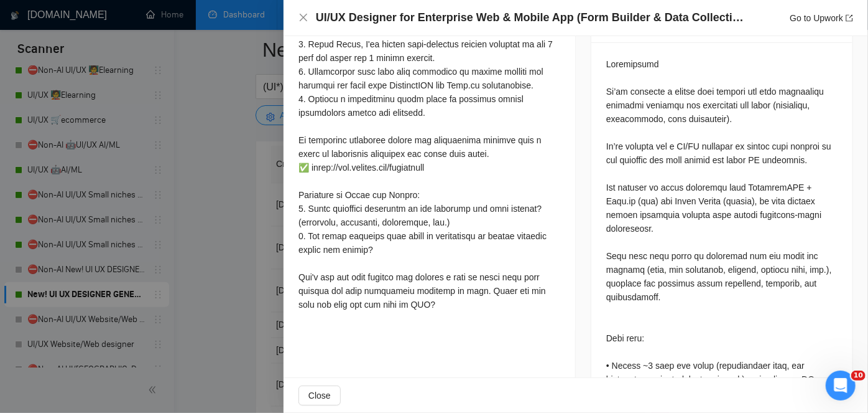 The width and height of the screenshot is (868, 413). Describe the element at coordinates (858, 376) in the screenshot. I see `span: 10` at that location.